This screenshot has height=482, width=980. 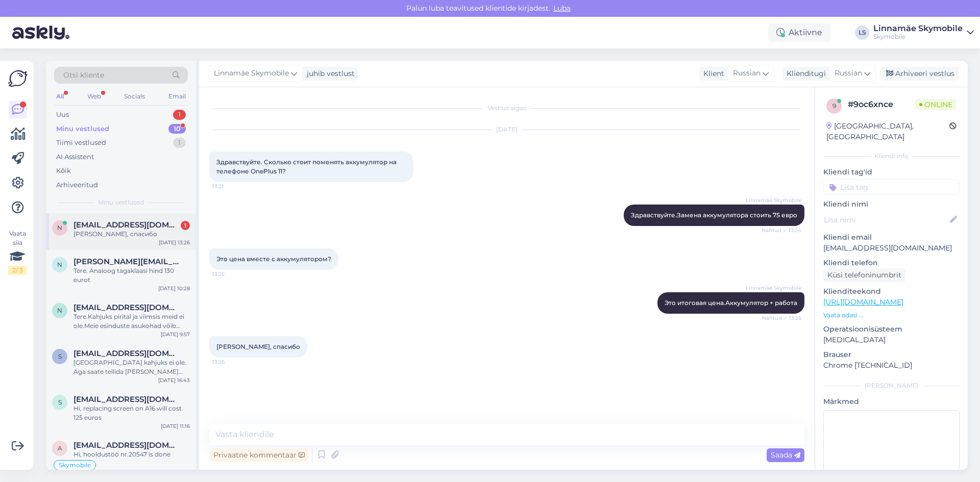 I want to click on span: Nähtud ✓ 13:24, so click(x=781, y=230).